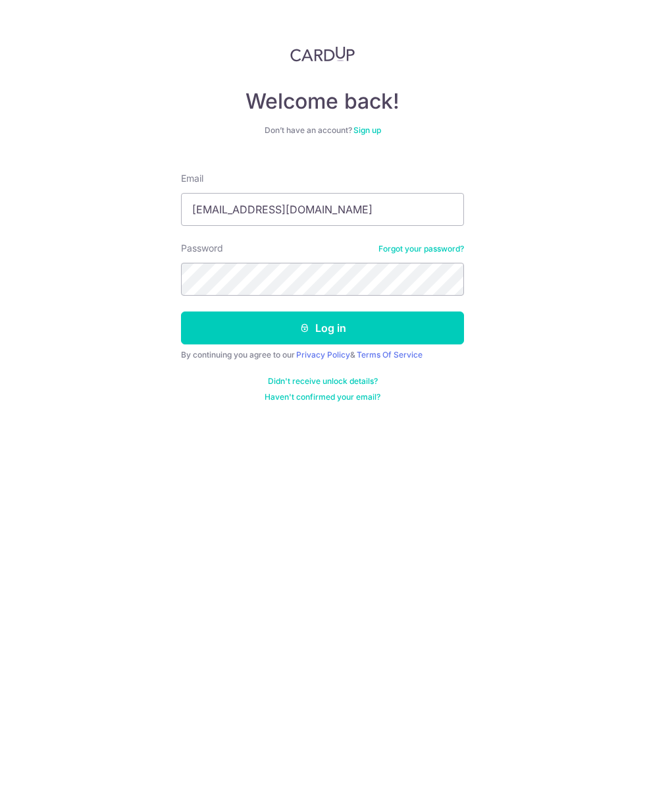  What do you see at coordinates (322, 397) in the screenshot?
I see `a: Haven't confirmed your email?` at bounding box center [322, 397].